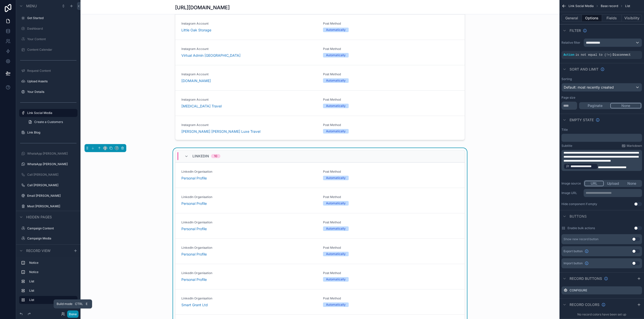 The image size is (644, 319). What do you see at coordinates (581, 6) in the screenshot?
I see `span: Link Social Media` at bounding box center [581, 6].